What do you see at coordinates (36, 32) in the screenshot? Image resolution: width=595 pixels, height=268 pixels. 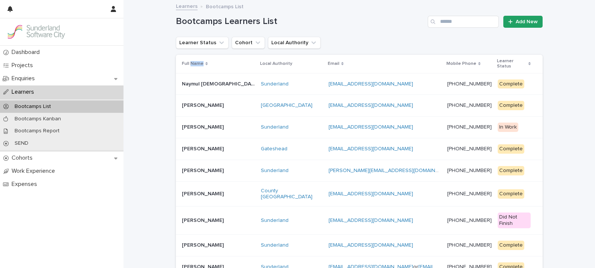 I see `img: GVzBcg19RCOYju8xzymn` at bounding box center [36, 32].